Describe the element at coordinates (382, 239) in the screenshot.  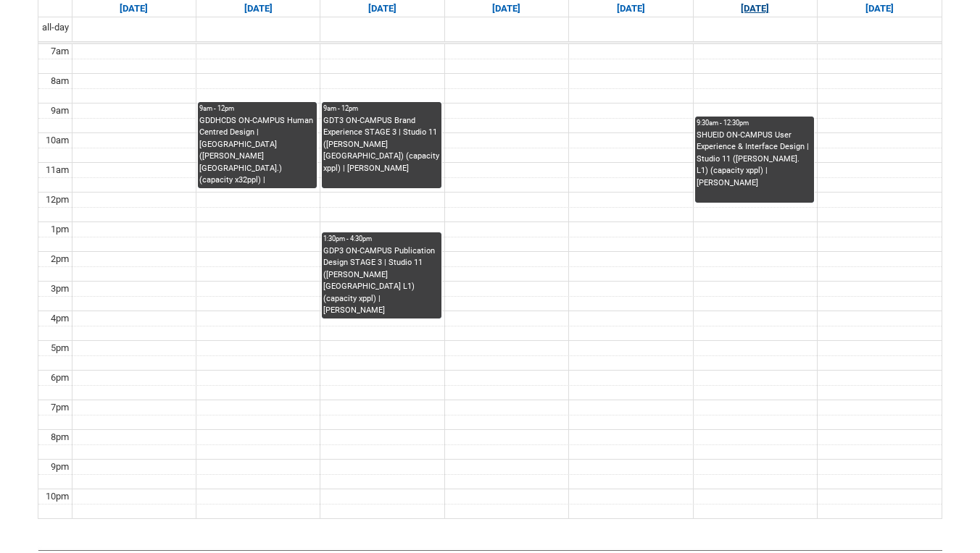
I see `div: 1:30pm - 4:30pm` at that location.